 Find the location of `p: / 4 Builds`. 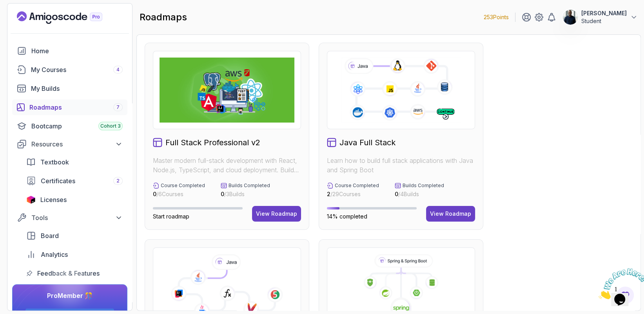

p: / 4 Builds is located at coordinates (419, 194).